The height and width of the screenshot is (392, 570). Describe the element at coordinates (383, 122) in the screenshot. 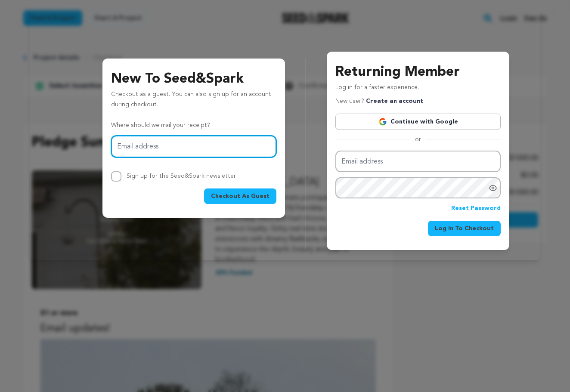

I see `img: Google logo` at that location.